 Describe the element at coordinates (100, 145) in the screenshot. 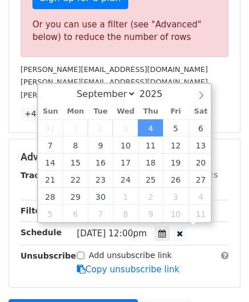

I see `span: September 9, 2025` at that location.